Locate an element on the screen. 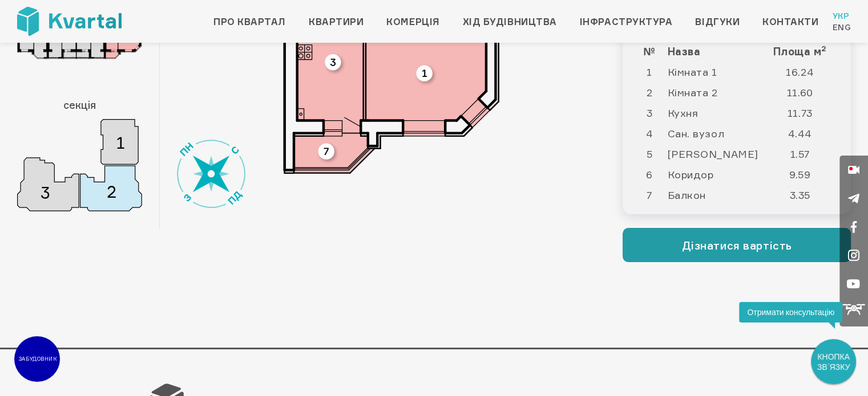 This screenshot has width=868, height=396. td: 7 is located at coordinates (649, 195).